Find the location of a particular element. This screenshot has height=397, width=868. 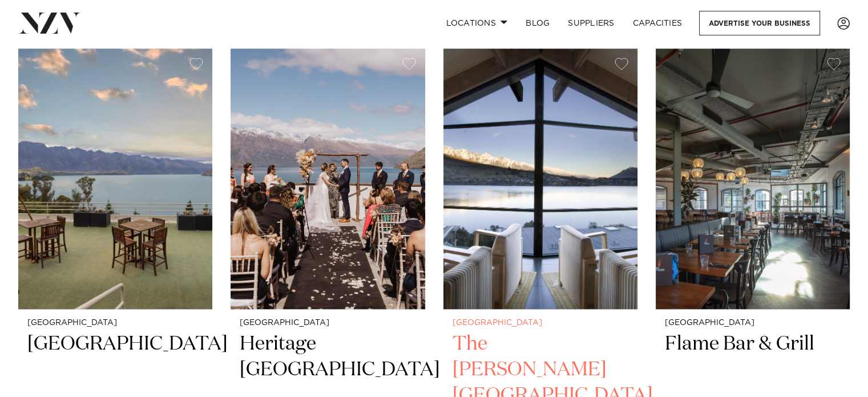

a: BLOG is located at coordinates (538, 23).